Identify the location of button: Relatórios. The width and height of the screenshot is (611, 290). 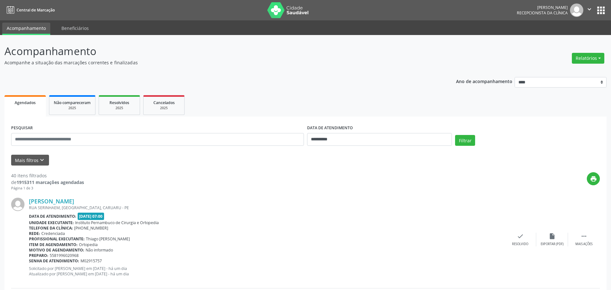
(588, 58).